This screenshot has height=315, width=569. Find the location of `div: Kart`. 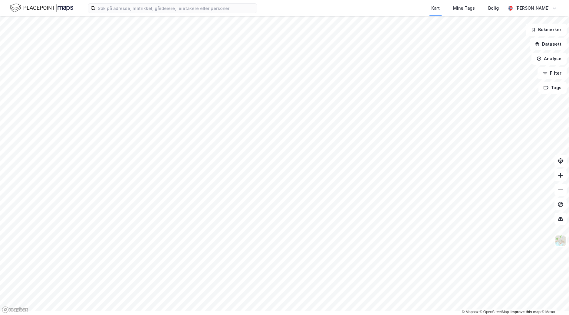

div: Kart is located at coordinates (436, 8).